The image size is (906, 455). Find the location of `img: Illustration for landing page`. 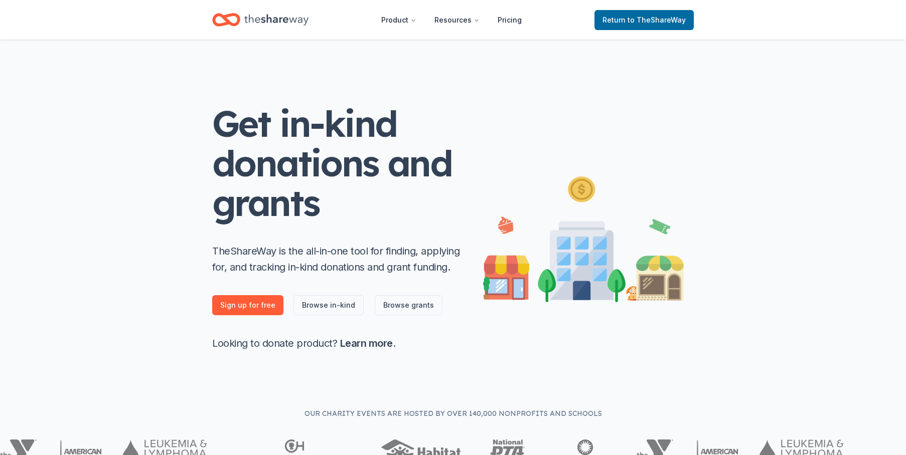

img: Illustration for landing page is located at coordinates (583, 237).